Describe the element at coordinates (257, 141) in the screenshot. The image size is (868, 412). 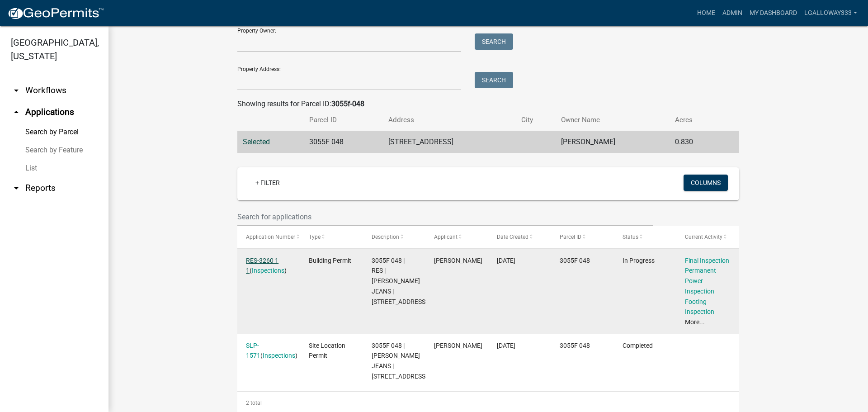
I see `a: Selected` at that location.